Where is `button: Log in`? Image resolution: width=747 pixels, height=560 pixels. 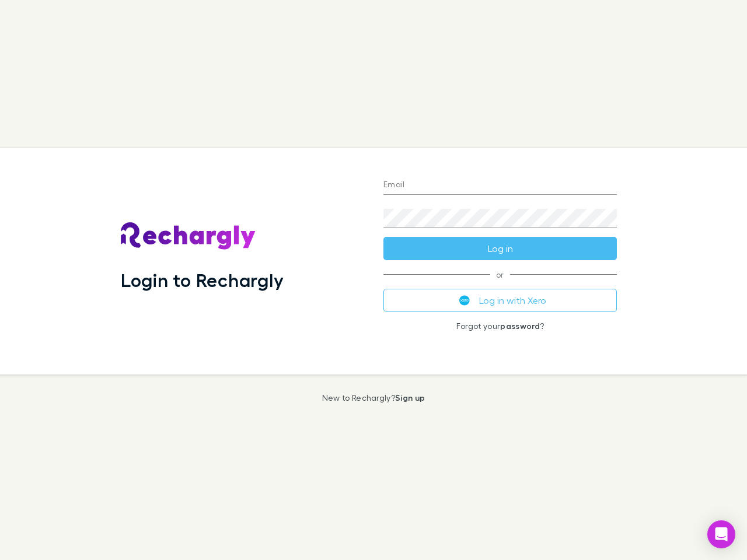 button: Log in is located at coordinates (500, 248).